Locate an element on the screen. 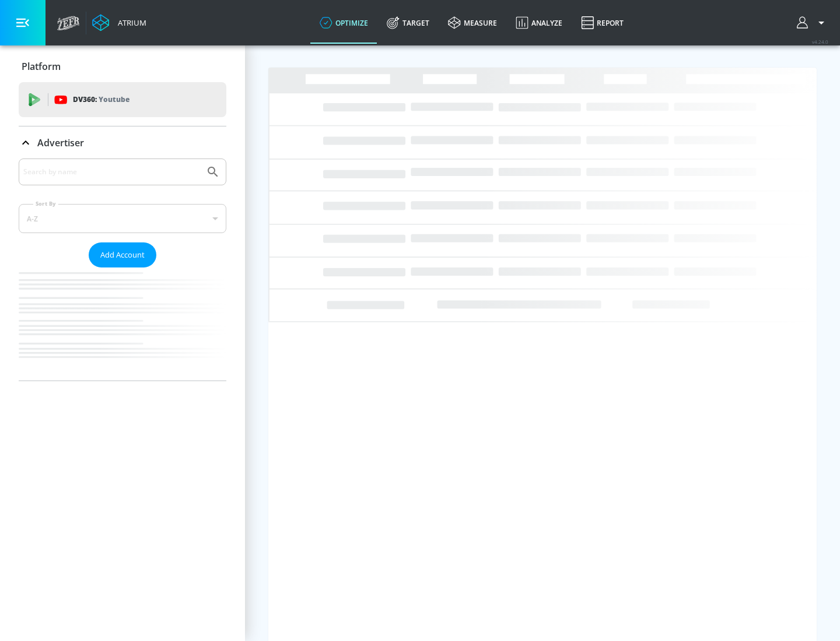  button: Add Account is located at coordinates (122, 255).